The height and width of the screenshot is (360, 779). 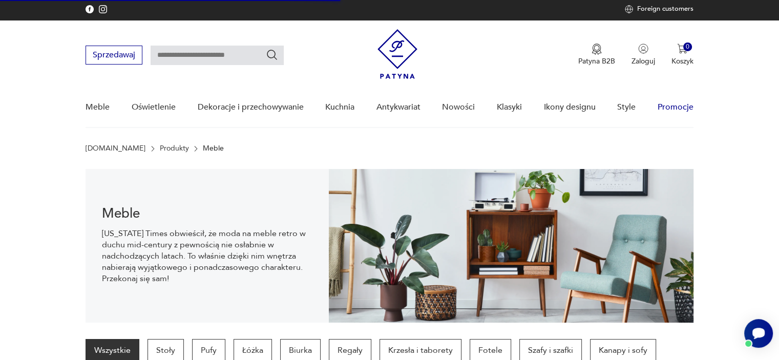 What do you see at coordinates (596, 61) in the screenshot?
I see `p: Patyna B2B` at bounding box center [596, 61].